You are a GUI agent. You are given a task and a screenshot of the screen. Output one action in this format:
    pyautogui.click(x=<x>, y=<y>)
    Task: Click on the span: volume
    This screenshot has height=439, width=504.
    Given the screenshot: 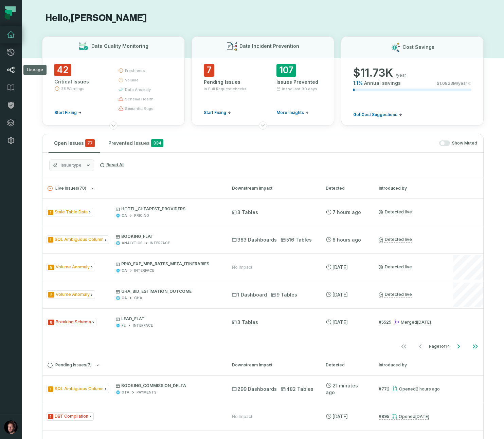 What is the action you would take?
    pyautogui.click(x=132, y=80)
    